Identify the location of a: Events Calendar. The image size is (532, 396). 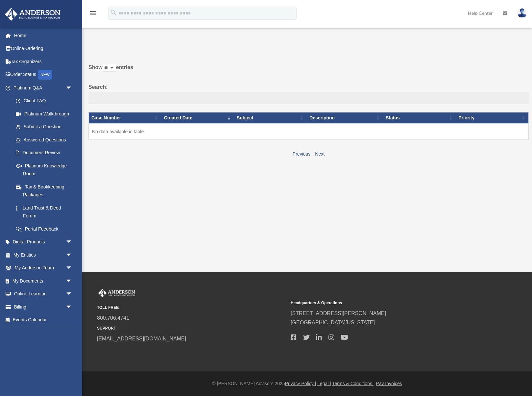
(43, 320).